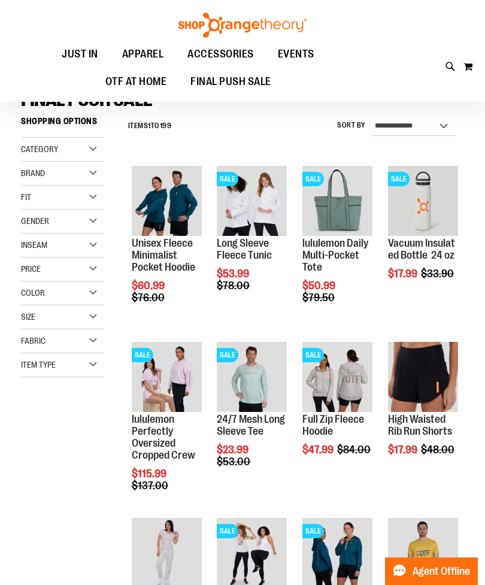 Image resolution: width=485 pixels, height=585 pixels. What do you see at coordinates (167, 201) in the screenshot?
I see `img: Unisex Fleece Minimalist Pocket Hoodie` at bounding box center [167, 201].